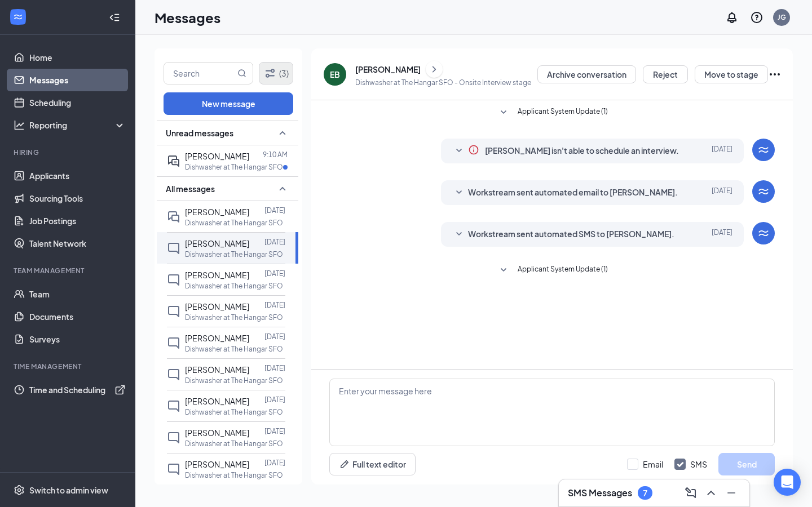  I want to click on svg: QuestionInfo, so click(756, 18).